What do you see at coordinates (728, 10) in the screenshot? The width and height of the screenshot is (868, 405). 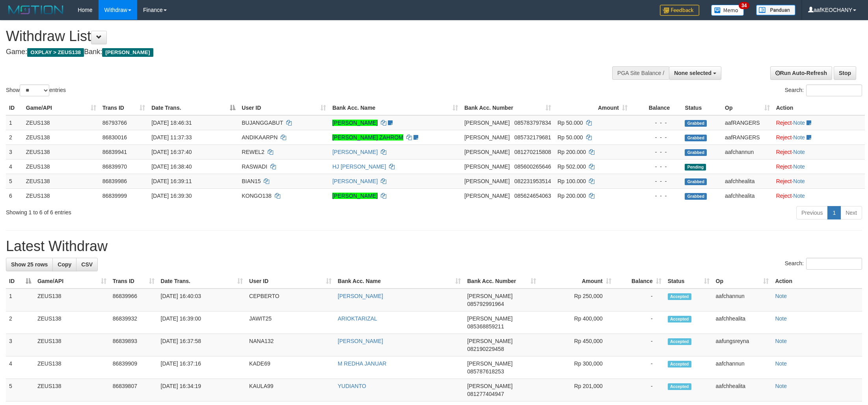 I see `img: Button%20Memo.svg` at bounding box center [728, 10].